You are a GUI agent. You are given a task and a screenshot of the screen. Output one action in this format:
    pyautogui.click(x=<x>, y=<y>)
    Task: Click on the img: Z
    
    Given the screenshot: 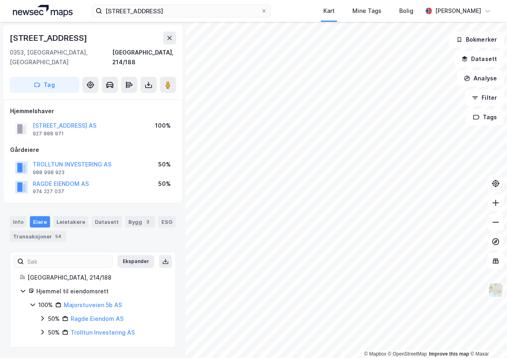 What is the action you would take?
    pyautogui.click(x=496, y=290)
    